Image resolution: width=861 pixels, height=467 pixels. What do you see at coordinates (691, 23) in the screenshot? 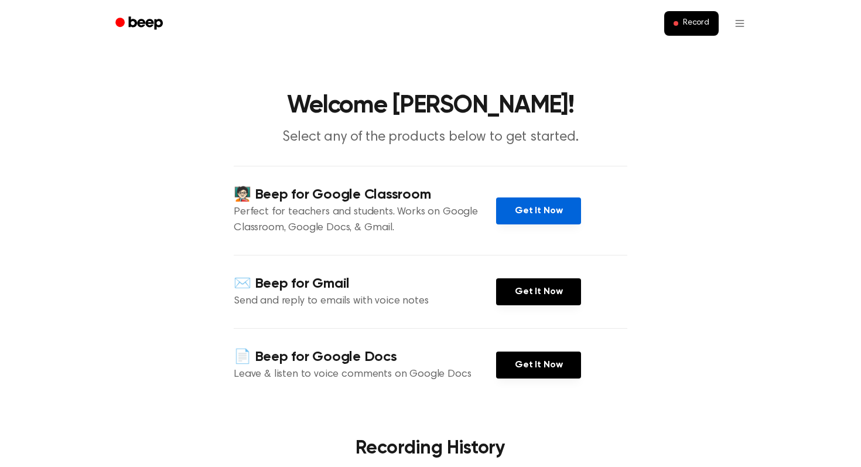
I see `button: Record` at bounding box center [691, 23].